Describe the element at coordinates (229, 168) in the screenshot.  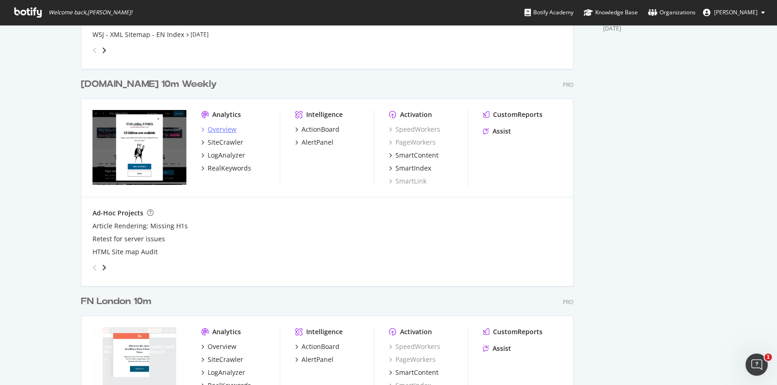
I see `div: RealKeywords` at that location.